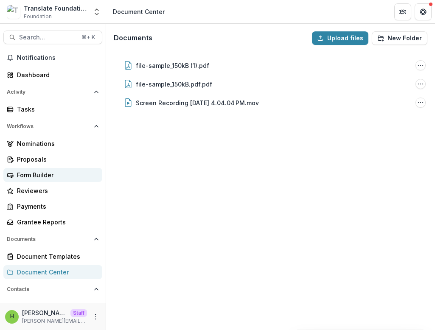 This screenshot has height=330, width=435. What do you see at coordinates (400, 38) in the screenshot?
I see `button: New Folder` at bounding box center [400, 38].